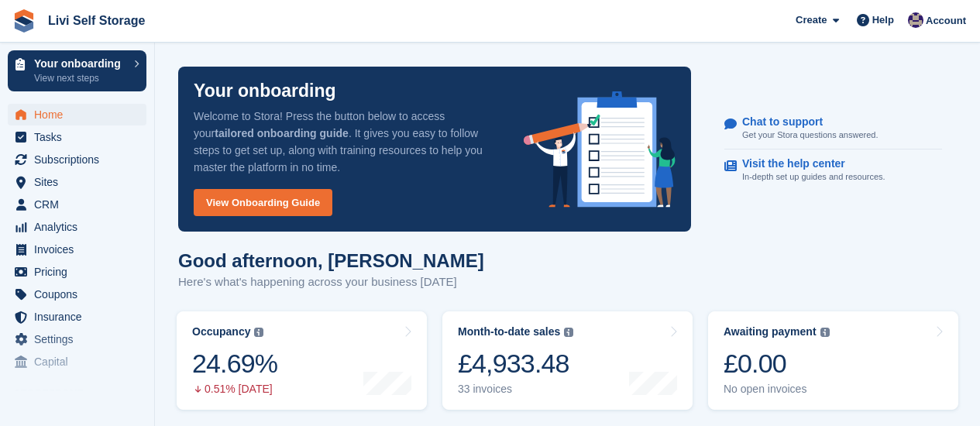  What do you see at coordinates (81, 227) in the screenshot?
I see `span: Analytics` at bounding box center [81, 227].